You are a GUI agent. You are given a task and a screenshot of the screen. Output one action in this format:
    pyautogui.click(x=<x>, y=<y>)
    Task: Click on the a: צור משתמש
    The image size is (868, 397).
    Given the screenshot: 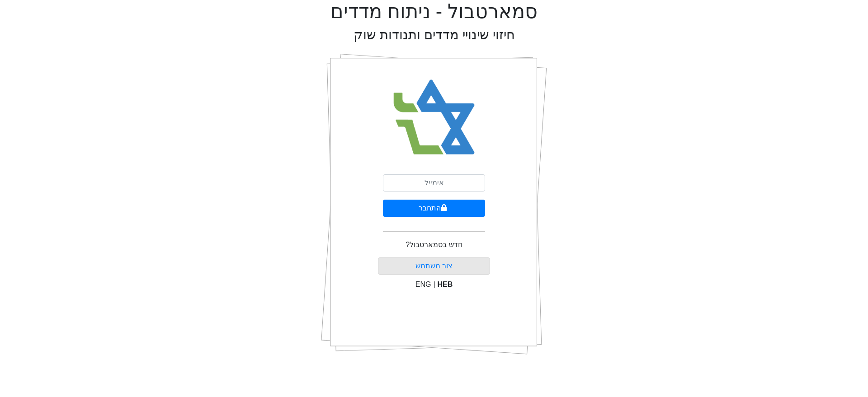 What is the action you would take?
    pyautogui.click(x=434, y=265)
    